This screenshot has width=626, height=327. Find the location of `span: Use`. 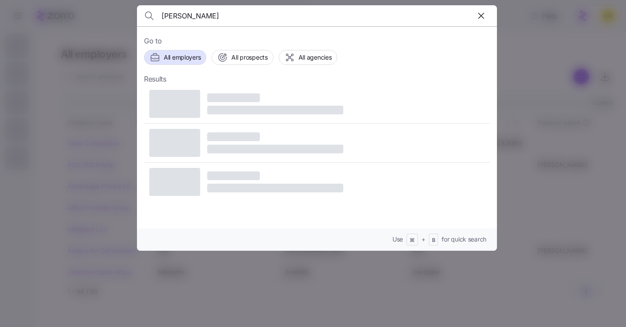

span: Use is located at coordinates (398, 240).